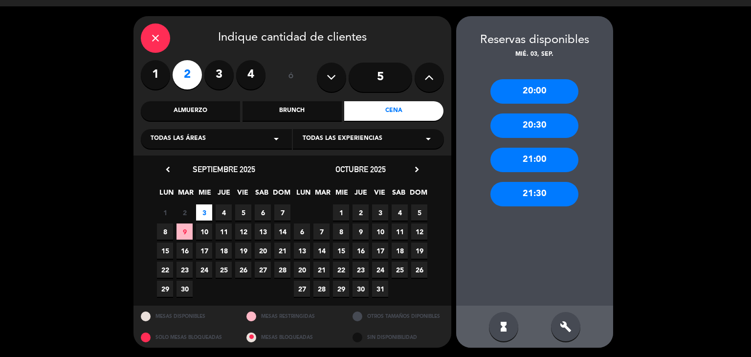  Describe the element at coordinates (187, 75) in the screenshot. I see `label: 2` at that location.